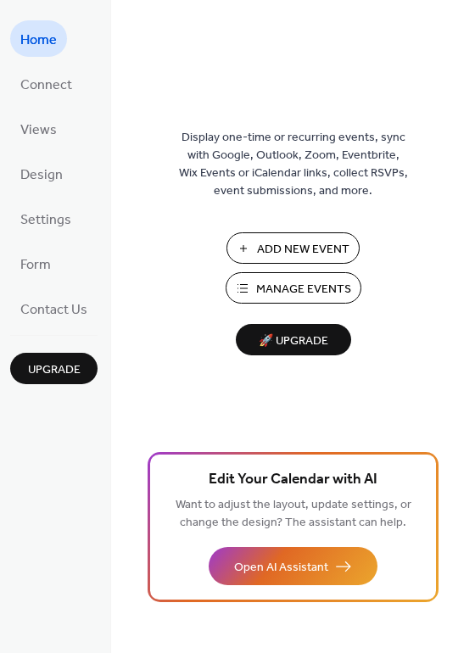 The image size is (475, 653). What do you see at coordinates (46, 85) in the screenshot?
I see `span: Connect` at bounding box center [46, 85].